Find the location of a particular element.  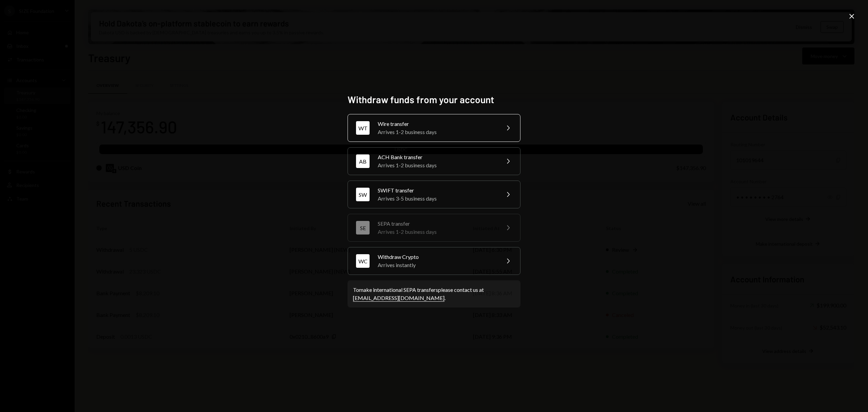

div: WT is located at coordinates (363, 128).